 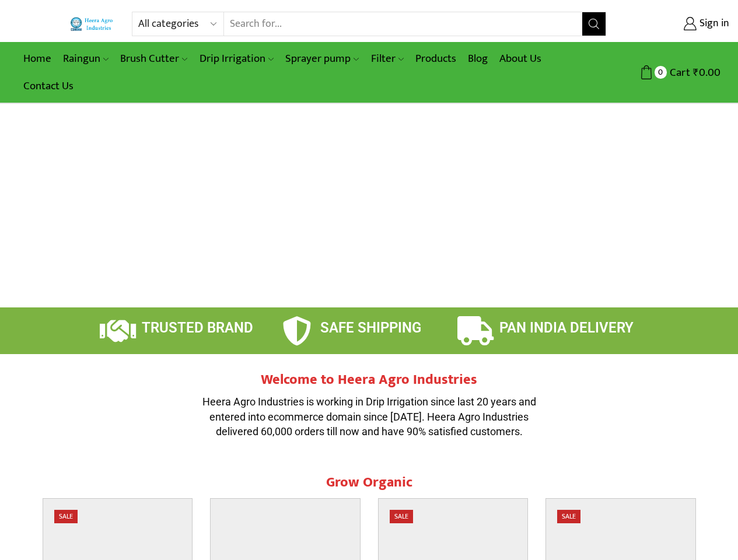 What do you see at coordinates (676, 24) in the screenshot?
I see `a: Sign in` at bounding box center [676, 24].